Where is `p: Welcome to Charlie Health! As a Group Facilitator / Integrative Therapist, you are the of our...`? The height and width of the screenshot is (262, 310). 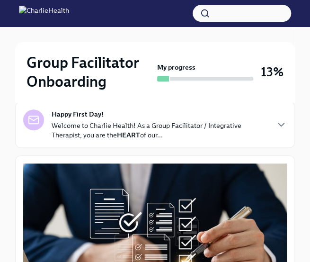
p: Welcome to Charlie Health! As a Group Facilitator / Integrative Therapist, you are the of our... is located at coordinates (160, 130).